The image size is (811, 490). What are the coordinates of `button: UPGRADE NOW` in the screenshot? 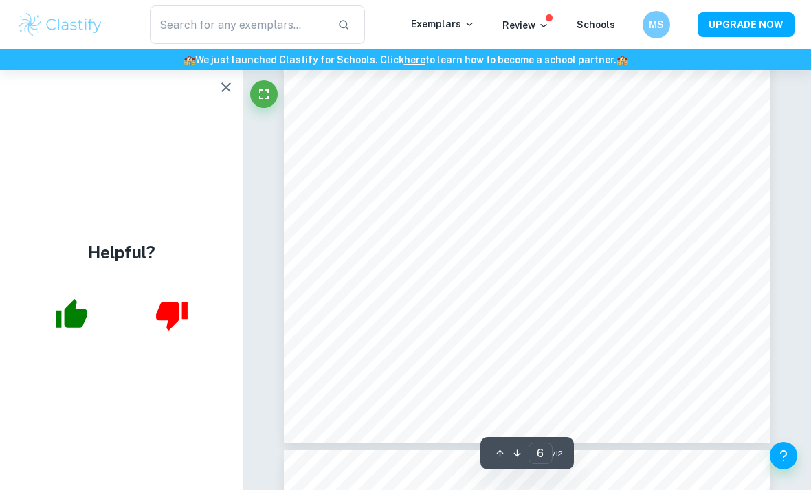 It's located at (746, 25).